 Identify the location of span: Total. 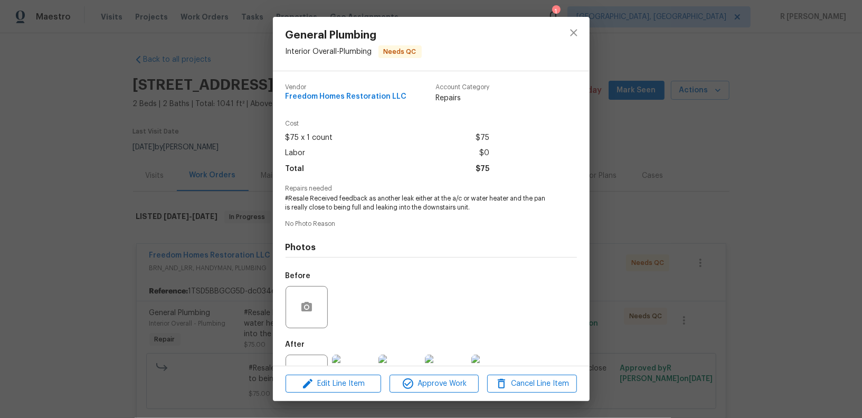
(295, 169).